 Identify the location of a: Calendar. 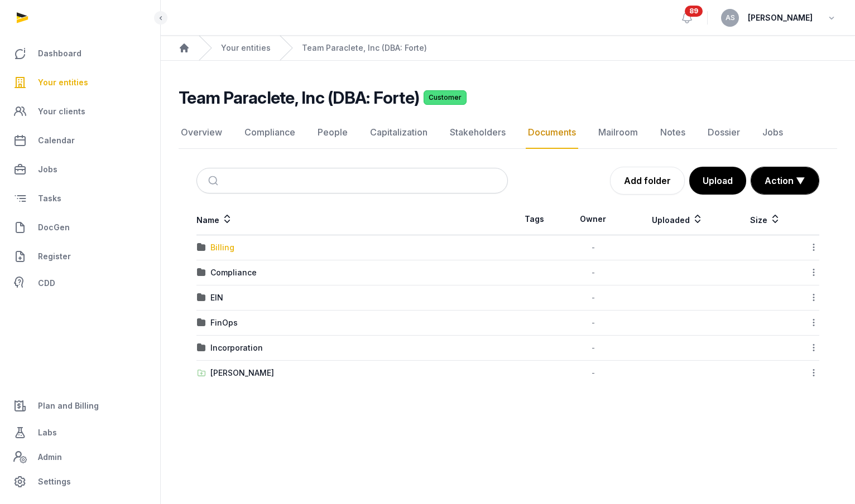
(80, 140).